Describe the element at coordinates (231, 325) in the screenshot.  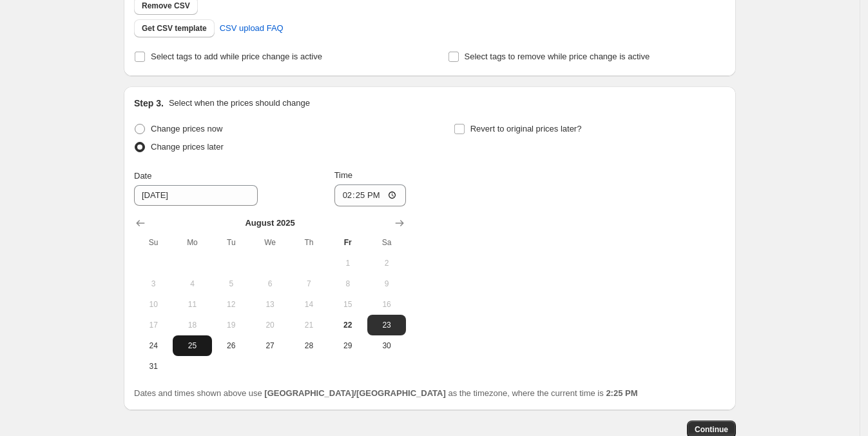
I see `button: Tuesday August 19 2025` at that location.